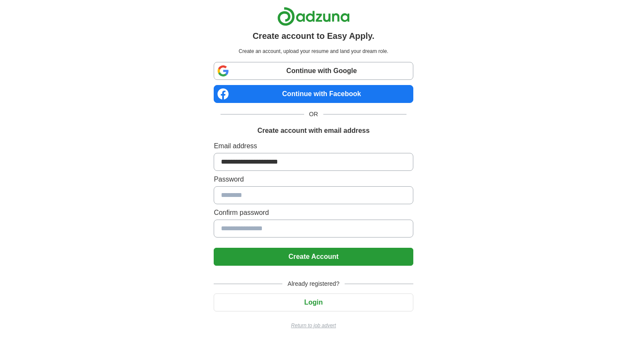 This screenshot has height=355, width=627. Describe the element at coordinates (313, 325) in the screenshot. I see `p: Return to job advert` at that location.